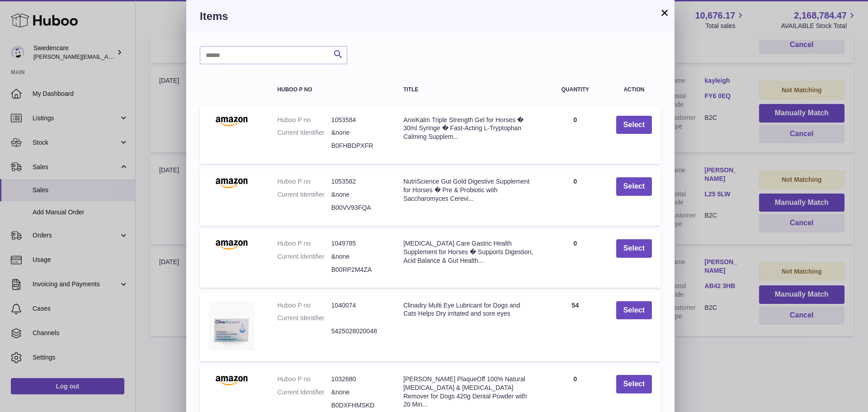 The height and width of the screenshot is (412, 868). Describe the element at coordinates (231, 183) in the screenshot. I see `img: NutriScience Gut Gold Digestive Supplement for Horses � Pre & Probiotic with Saccharomyces Cerevi...` at that location.